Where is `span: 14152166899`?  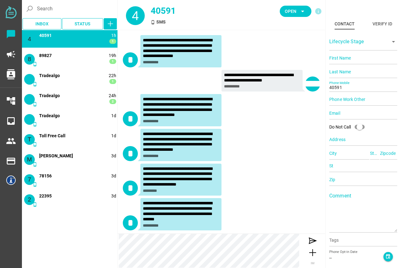
span: 14152166899 is located at coordinates (56, 156).